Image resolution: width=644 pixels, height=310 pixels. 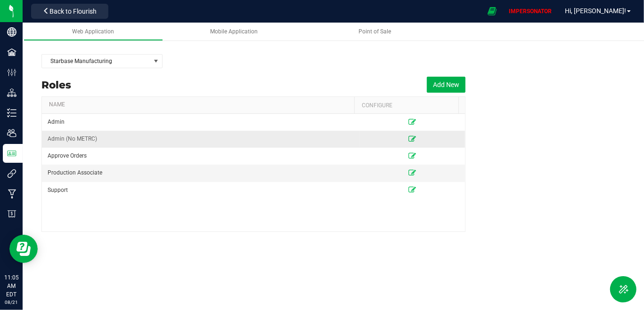 I want to click on span: Point of Sale, so click(x=375, y=32).